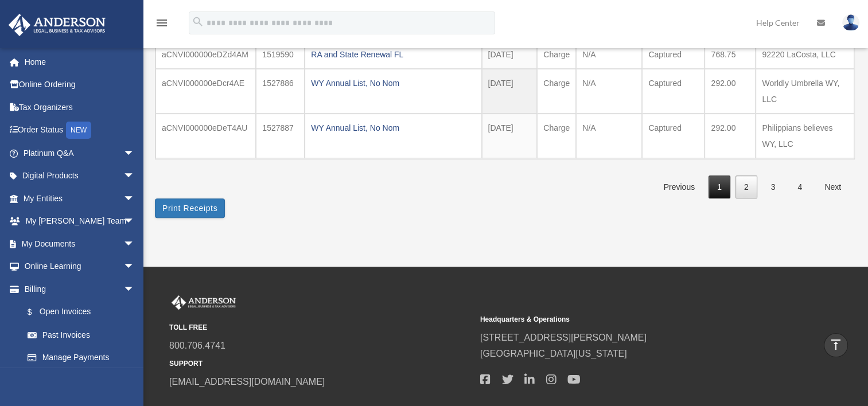 This screenshot has width=868, height=406. What do you see at coordinates (832, 187) in the screenshot?
I see `a: Next` at bounding box center [832, 187].